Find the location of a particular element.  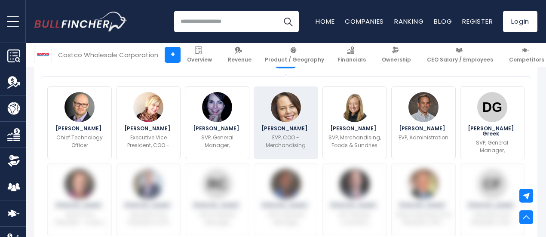

img: Wendy Davis is located at coordinates (217, 107).